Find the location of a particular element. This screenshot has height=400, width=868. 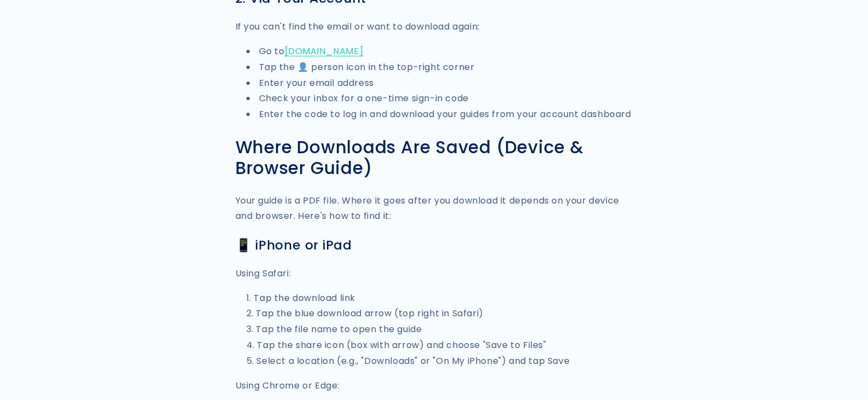

li: Check your inbox for a one-time sign-in code is located at coordinates (440, 99).